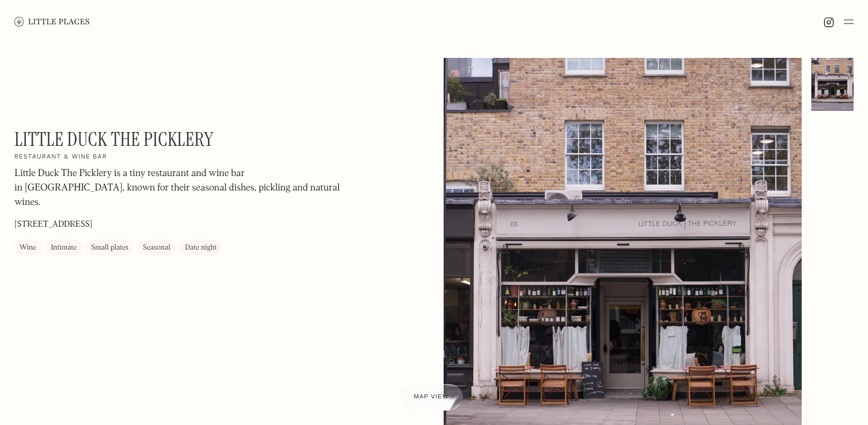  I want to click on a: Map view, so click(431, 397).